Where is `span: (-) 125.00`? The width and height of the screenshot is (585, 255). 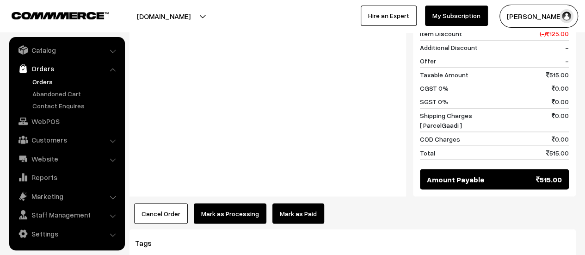 span: (-) 125.00 is located at coordinates (554, 33).